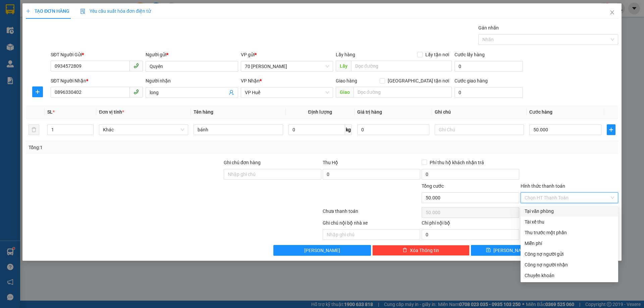 This screenshot has height=308, width=644. I want to click on div: VP gửi, so click(287, 54).